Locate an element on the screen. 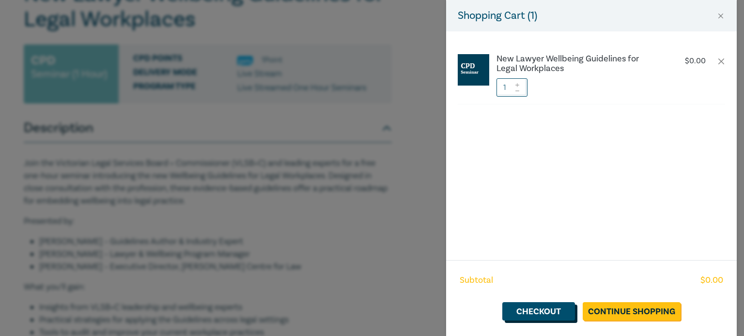 This screenshot has width=744, height=336. img: CPD%20Seminar.jpg is located at coordinates (473, 70).